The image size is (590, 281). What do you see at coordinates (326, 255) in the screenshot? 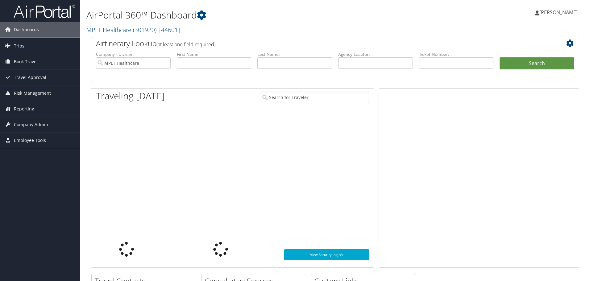
I see `a: View SecurityLogic®` at bounding box center [326, 255].